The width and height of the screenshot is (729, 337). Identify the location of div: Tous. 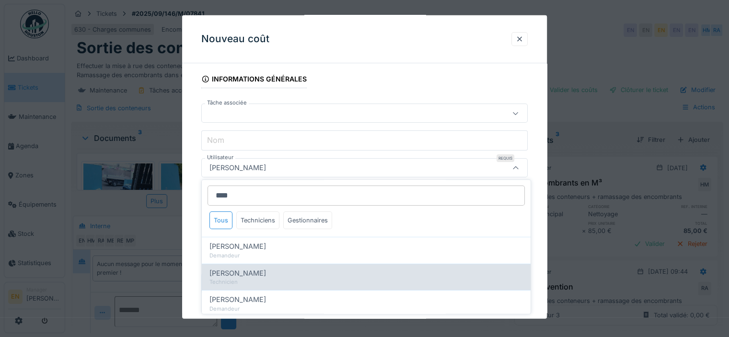
(221, 220).